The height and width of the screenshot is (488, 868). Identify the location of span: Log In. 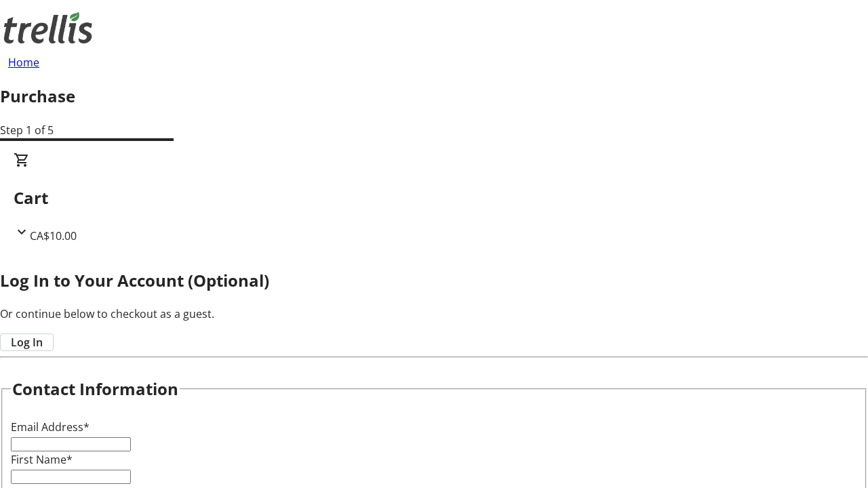
(26, 342).